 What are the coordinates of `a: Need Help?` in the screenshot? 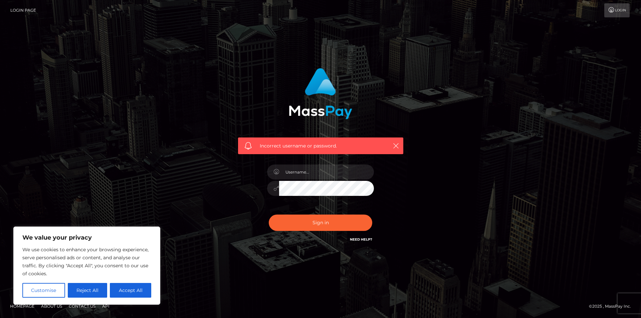 It's located at (361, 240).